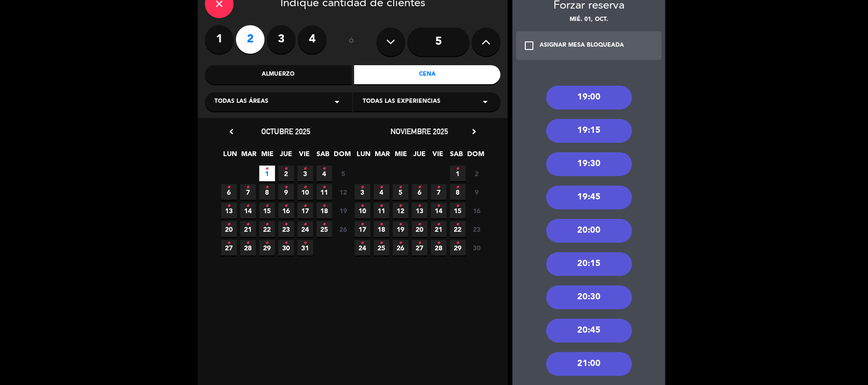  I want to click on div: ó, so click(351, 42).